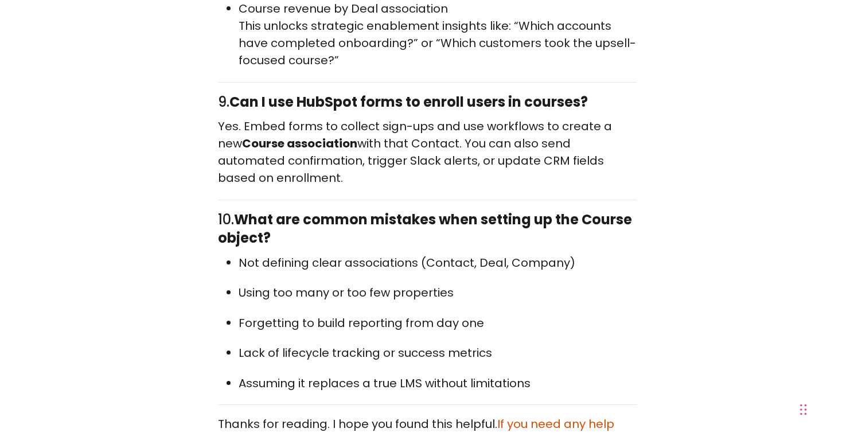  What do you see at coordinates (427, 229) in the screenshot?
I see `h3: 10.` at bounding box center [427, 229].